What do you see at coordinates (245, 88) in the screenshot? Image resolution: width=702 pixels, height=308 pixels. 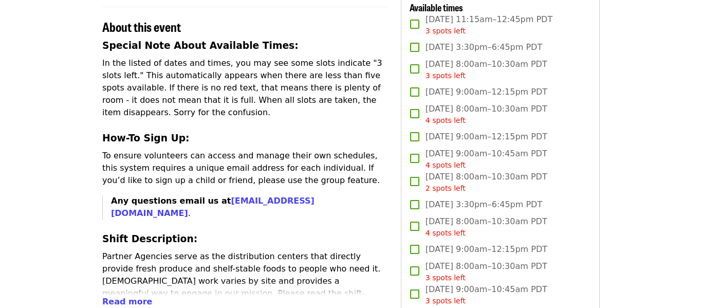 I see `p: In the listed of dates and times, you may see some slots indicate "3 slots left." This automatica...` at bounding box center [245, 88].